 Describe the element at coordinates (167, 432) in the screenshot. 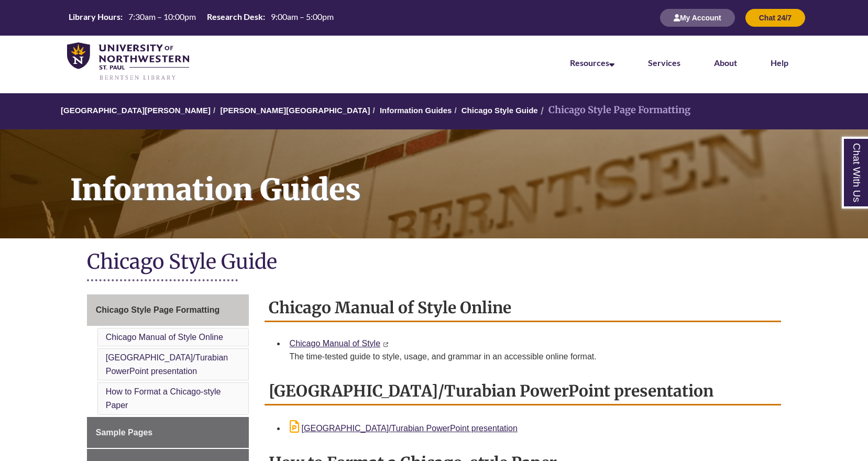

I see `a: Sample Pages` at that location.